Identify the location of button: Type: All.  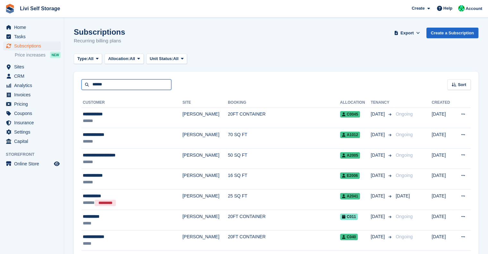
(88, 59).